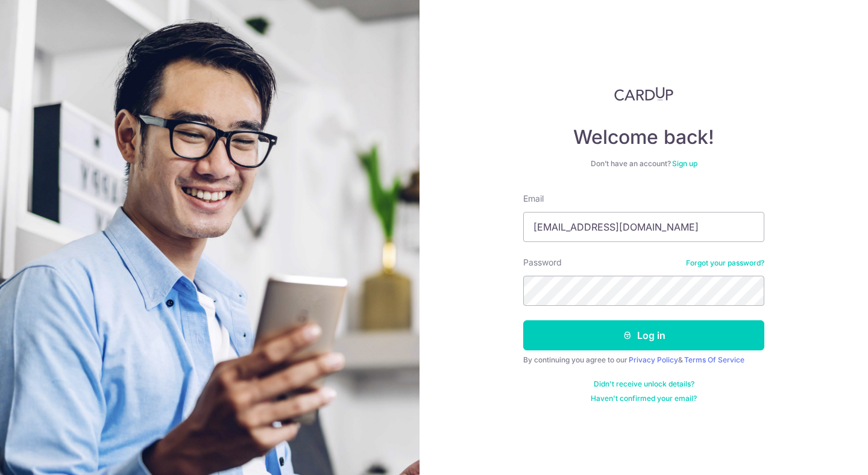 The height and width of the screenshot is (475, 868). What do you see at coordinates (543, 263) in the screenshot?
I see `label: Password` at bounding box center [543, 263].